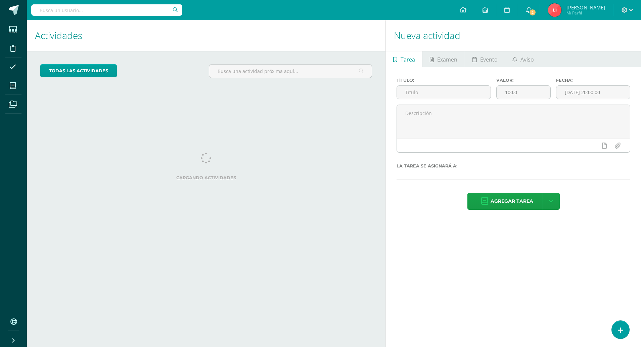 This screenshot has height=347, width=641. I want to click on label: Título:, so click(444, 80).